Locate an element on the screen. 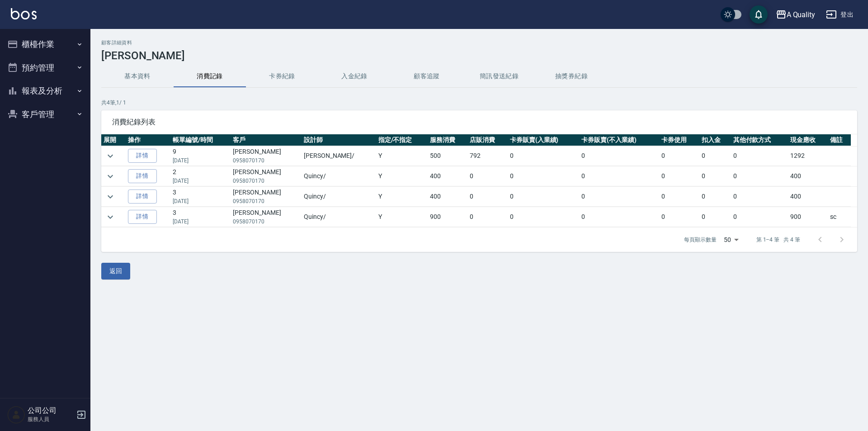  button: 基本資料 is located at coordinates (137, 76).